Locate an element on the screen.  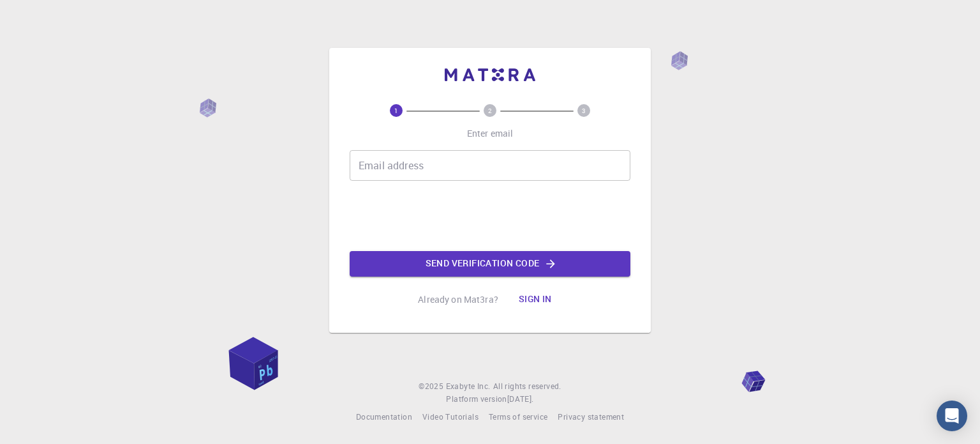
button: Sign in is located at coordinates (535, 300).